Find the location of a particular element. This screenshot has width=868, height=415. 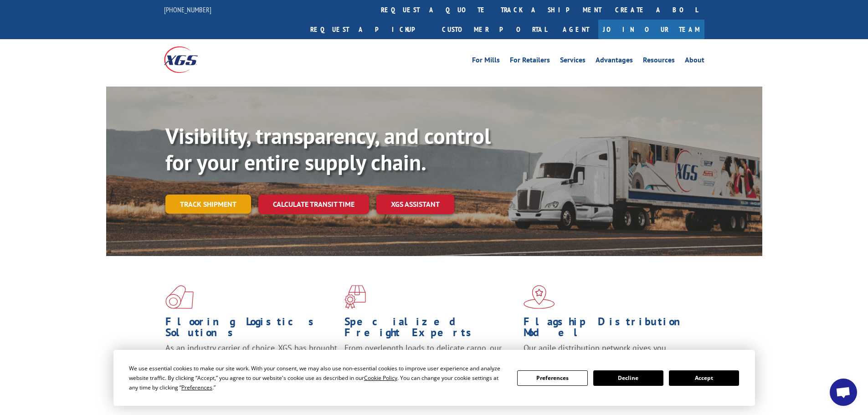

b: Visibility, transparency, and control for your entire supply chain. is located at coordinates (328, 149).